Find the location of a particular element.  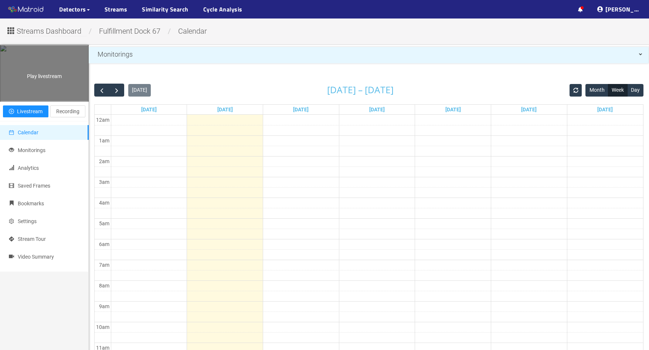

span: Settings is located at coordinates (27, 221).